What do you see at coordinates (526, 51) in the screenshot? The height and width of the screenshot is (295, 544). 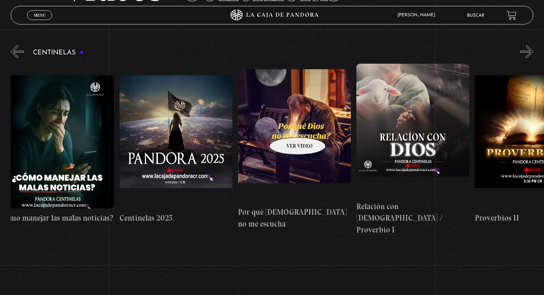 I see `button: Next` at bounding box center [526, 51].